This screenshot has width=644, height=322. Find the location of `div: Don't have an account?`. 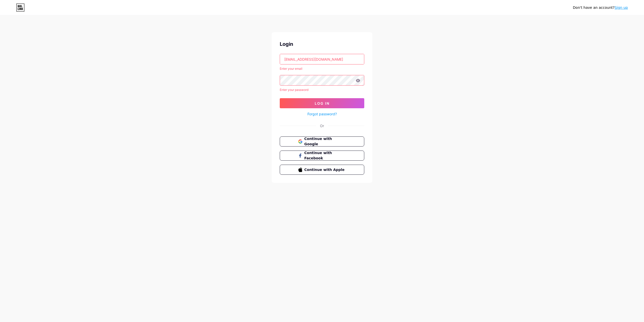

div: Don't have an account? is located at coordinates (601, 8).